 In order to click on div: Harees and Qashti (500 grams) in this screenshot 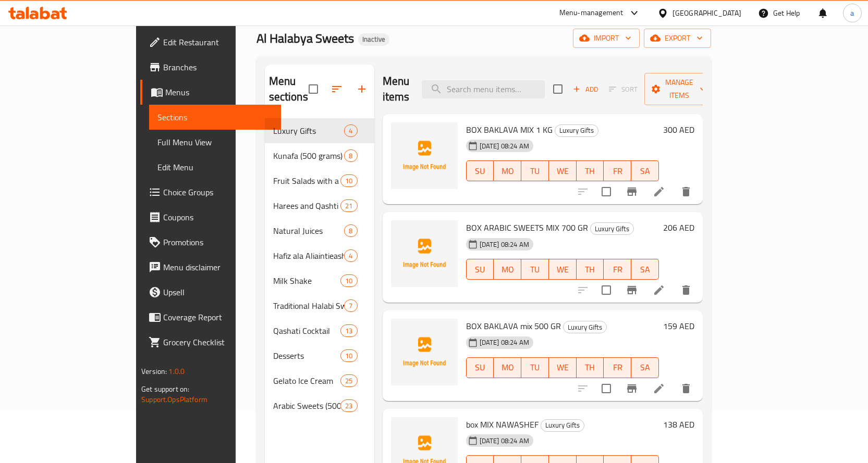, I will do `click(307, 206)`.